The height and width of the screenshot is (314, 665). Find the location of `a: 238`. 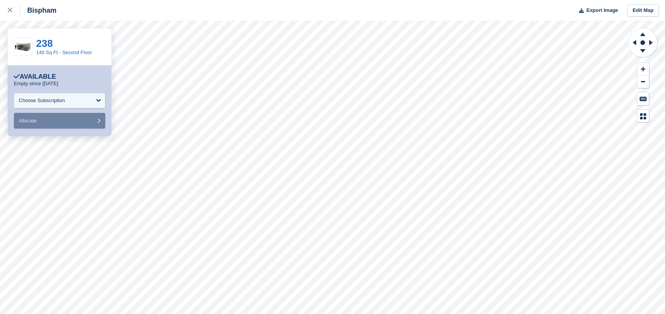

a: 238 is located at coordinates (44, 43).